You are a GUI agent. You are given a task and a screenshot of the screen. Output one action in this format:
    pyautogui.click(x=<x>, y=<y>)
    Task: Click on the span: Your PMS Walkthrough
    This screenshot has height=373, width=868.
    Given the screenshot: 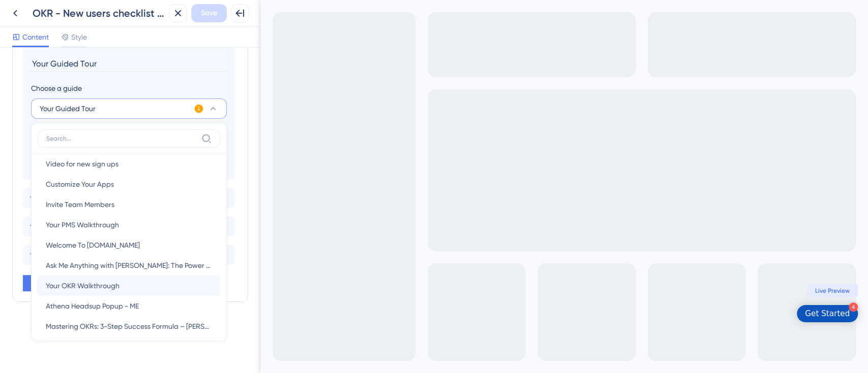 What is the action you would take?
    pyautogui.click(x=83, y=225)
    